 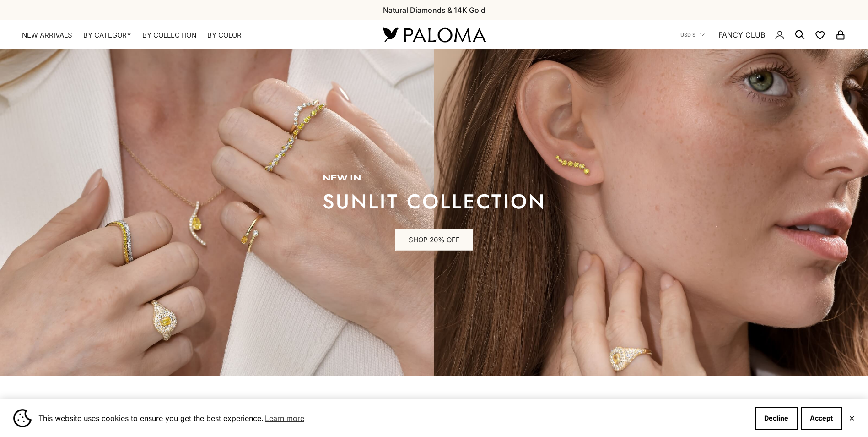 What do you see at coordinates (47, 35) in the screenshot?
I see `a: NEW ARRIVALS` at bounding box center [47, 35].